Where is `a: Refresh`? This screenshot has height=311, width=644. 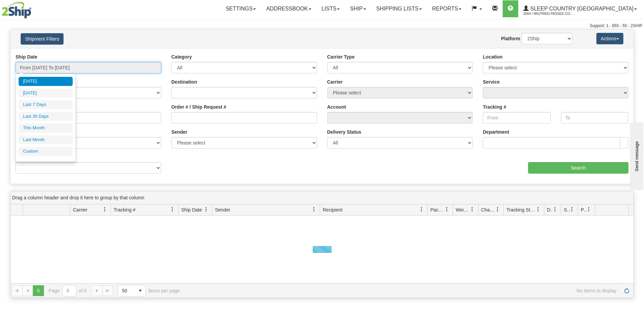
a: Refresh is located at coordinates (627, 291).